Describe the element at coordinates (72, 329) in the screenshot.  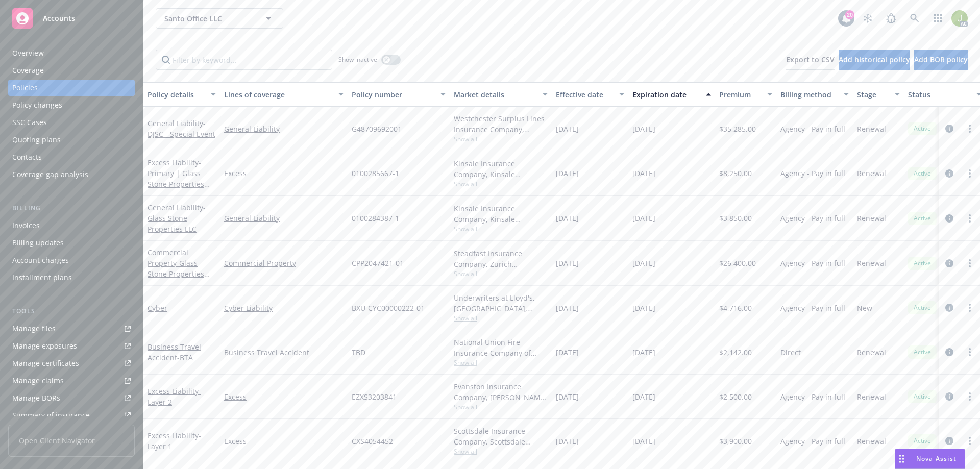
I see `a: Manage files` at that location.